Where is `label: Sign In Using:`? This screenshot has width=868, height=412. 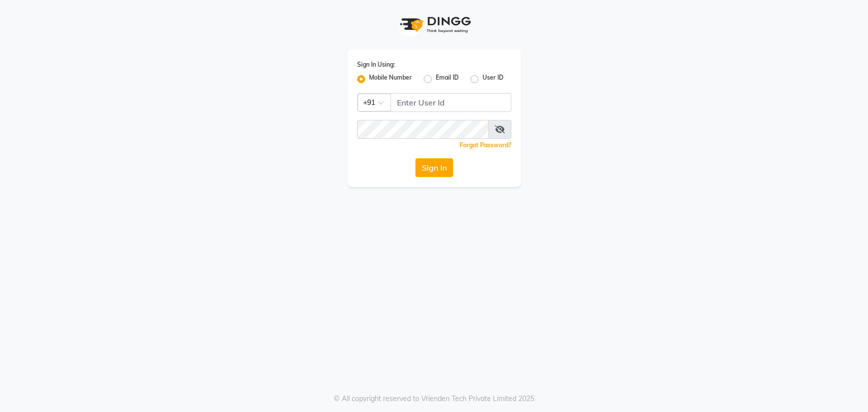 label: Sign In Using: is located at coordinates (376, 64).